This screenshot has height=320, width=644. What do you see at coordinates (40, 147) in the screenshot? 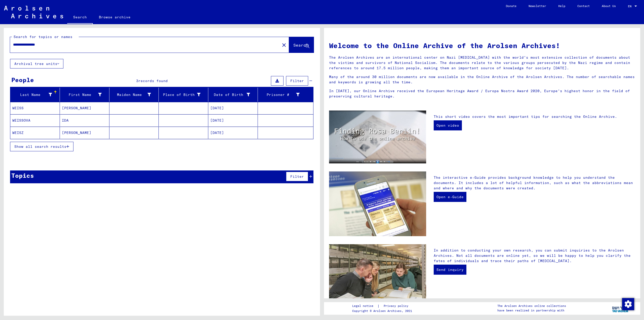
I see `span: Show all search results` at bounding box center [40, 147].